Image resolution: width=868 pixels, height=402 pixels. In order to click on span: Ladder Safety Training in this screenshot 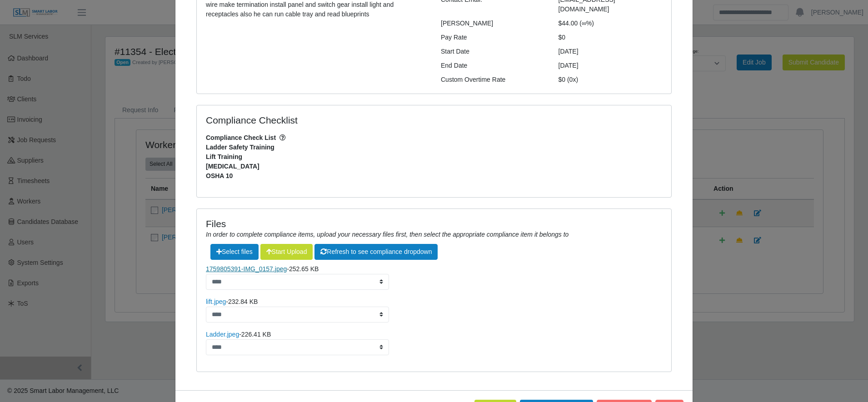, I will do `click(434, 148)`.